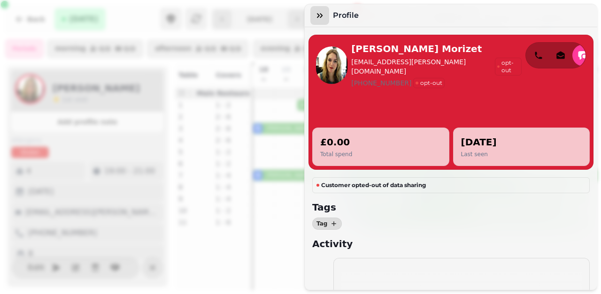 The width and height of the screenshot is (601, 294). What do you see at coordinates (583, 55) in the screenshot?
I see `button: reply` at bounding box center [583, 55].